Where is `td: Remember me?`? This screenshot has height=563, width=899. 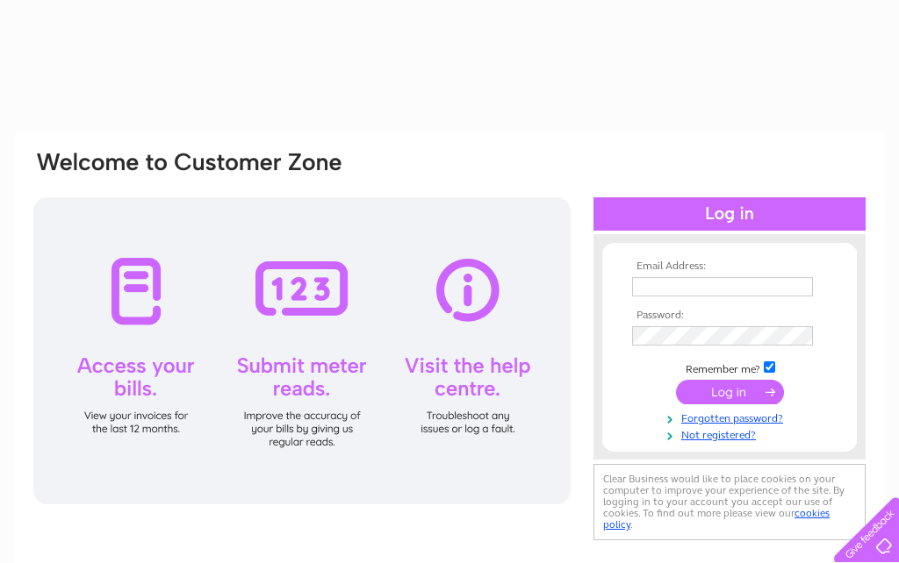
td: Remember me? is located at coordinates (729, 368).